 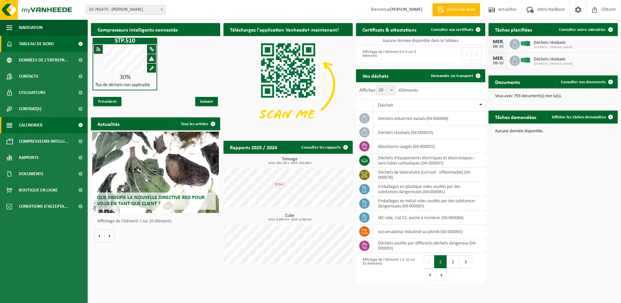 I want to click on h3: Cube, so click(x=290, y=217).